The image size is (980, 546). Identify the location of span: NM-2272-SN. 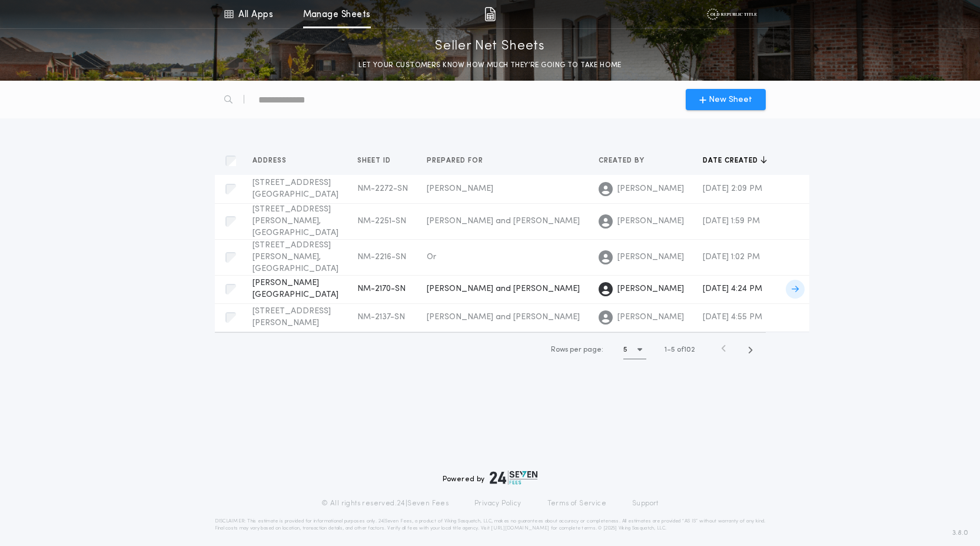
(382, 188).